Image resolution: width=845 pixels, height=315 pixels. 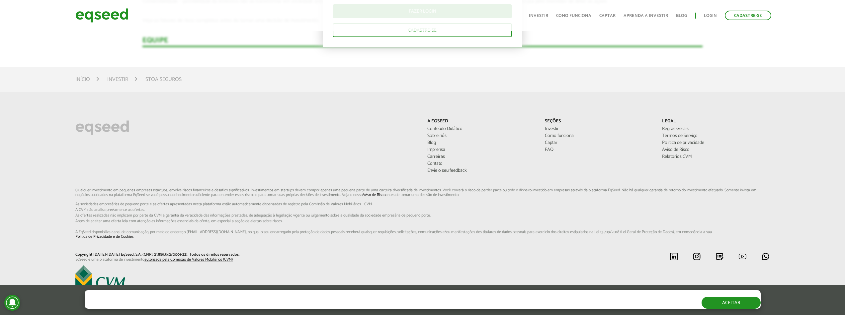 What do you see at coordinates (422, 216) in the screenshot?
I see `span: As ofertas realizadas não implicam por parte da CVM a garantia da veracidade das informações p...` at bounding box center [422, 216].